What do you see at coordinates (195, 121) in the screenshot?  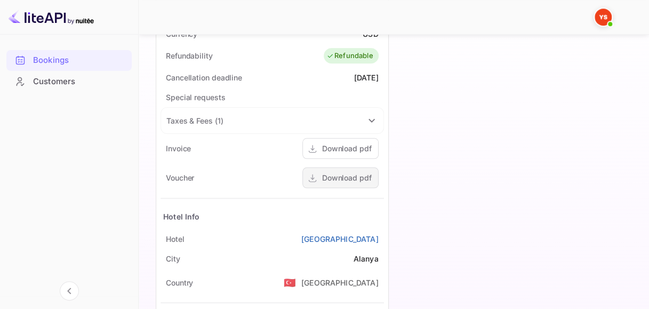 I see `div: Taxes & Fees ( 1 )` at bounding box center [195, 121].